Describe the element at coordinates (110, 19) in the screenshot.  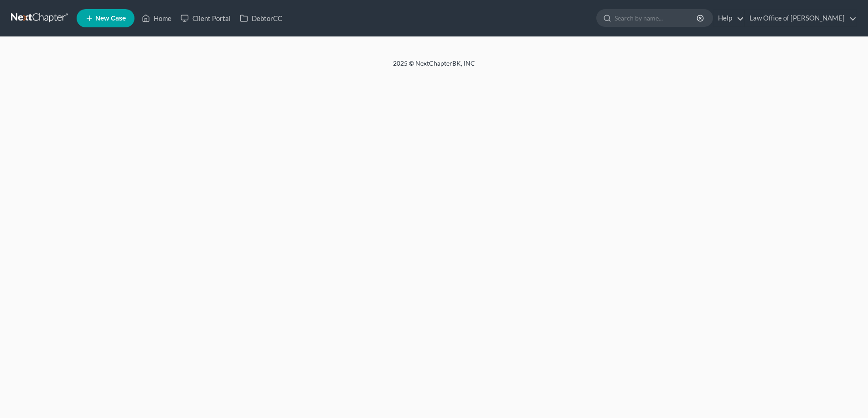
I see `span: New Case` at that location.